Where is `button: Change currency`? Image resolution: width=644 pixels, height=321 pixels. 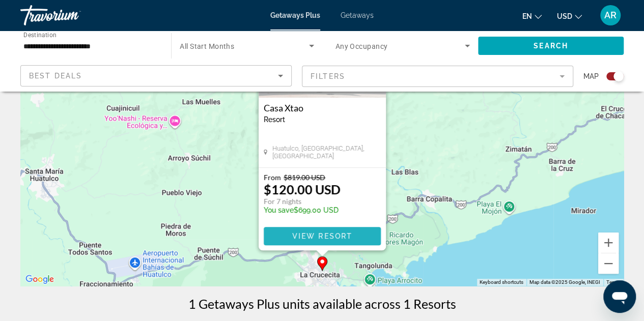 button: Change currency is located at coordinates (569, 16).